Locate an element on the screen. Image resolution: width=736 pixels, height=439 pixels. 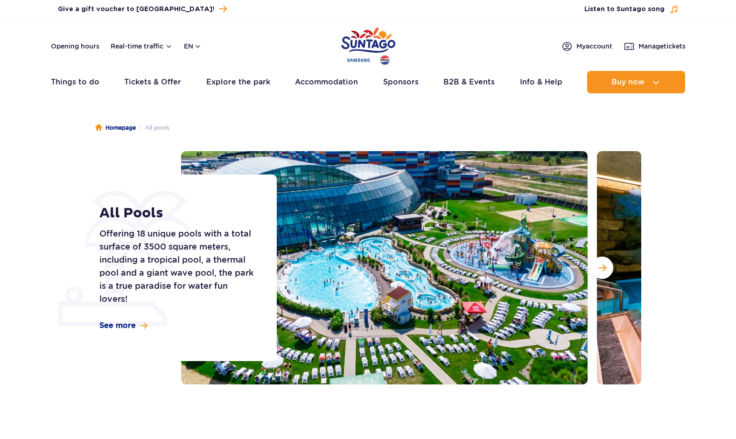
span: My account is located at coordinates (594, 46).